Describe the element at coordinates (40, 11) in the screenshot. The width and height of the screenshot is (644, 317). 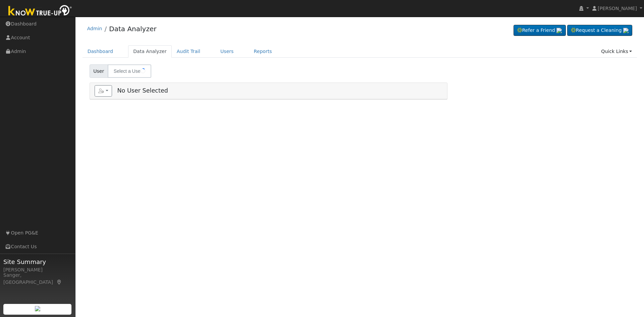
I see `img: Know True-Up` at that location.